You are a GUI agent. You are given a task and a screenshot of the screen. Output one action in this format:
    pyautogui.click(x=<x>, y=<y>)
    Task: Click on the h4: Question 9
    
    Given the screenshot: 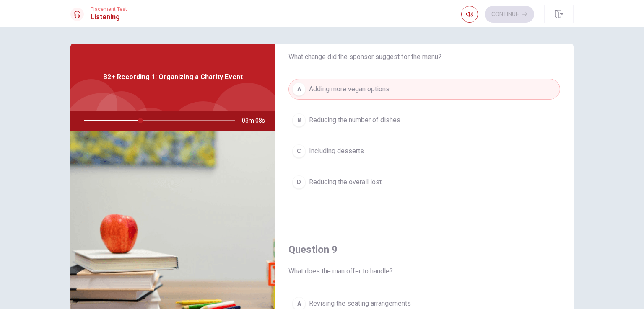 What is the action you would take?
    pyautogui.click(x=424, y=250)
    